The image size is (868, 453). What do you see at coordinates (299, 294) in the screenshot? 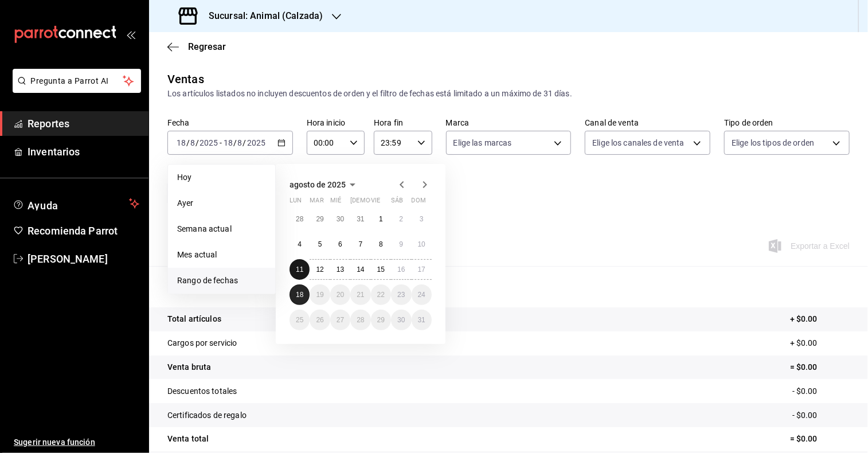
I see `button: 18 de agosto de 2025` at bounding box center [299, 294].